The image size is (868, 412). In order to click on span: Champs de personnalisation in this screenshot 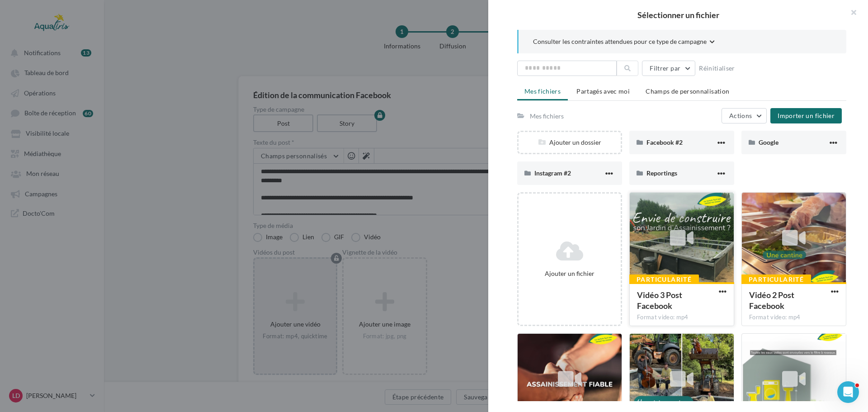, I will do `click(687, 91)`.